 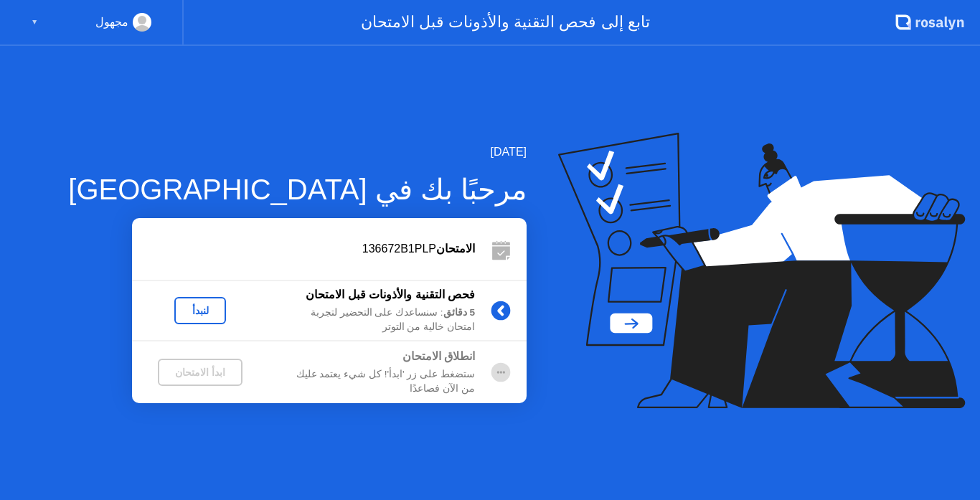 I want to click on div: ابدأ الامتحان, so click(x=200, y=372).